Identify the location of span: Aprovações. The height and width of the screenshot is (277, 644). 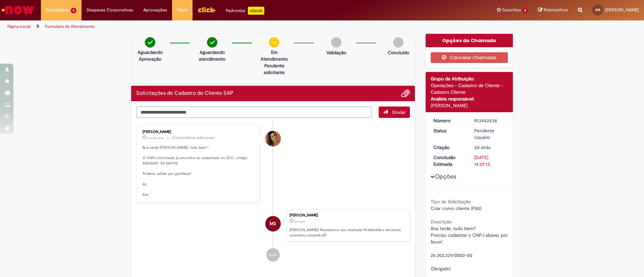
(155, 10).